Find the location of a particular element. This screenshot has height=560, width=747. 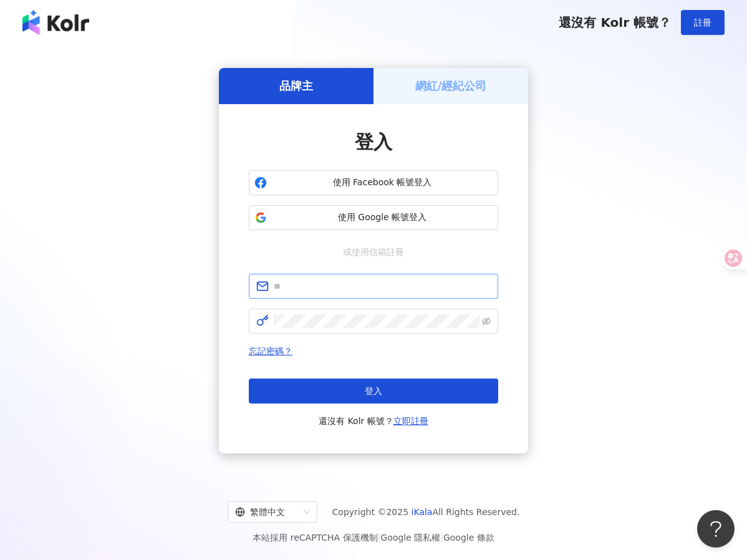

span: 本站採用 reCAPTCHA 保護機制 is located at coordinates (373, 538).